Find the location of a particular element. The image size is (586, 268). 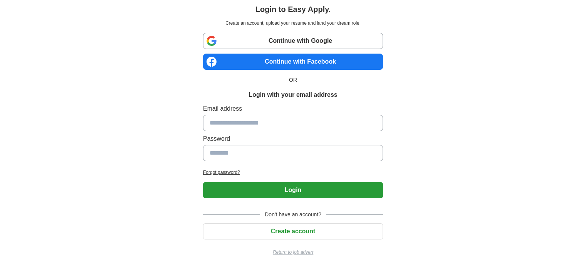

h1: Login to Easy Apply. is located at coordinates (293, 9).